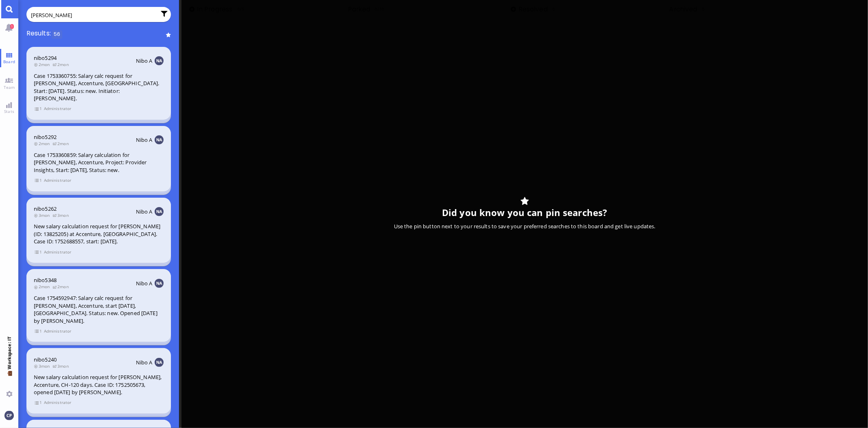 The image size is (868, 428). I want to click on span: nibo5294, so click(45, 58).